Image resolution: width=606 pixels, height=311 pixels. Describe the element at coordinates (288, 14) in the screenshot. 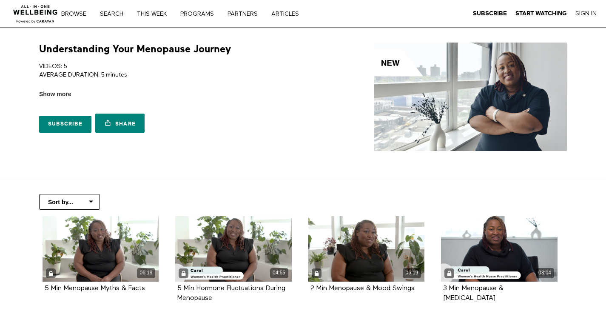

I see `a: ARTICLES` at that location.